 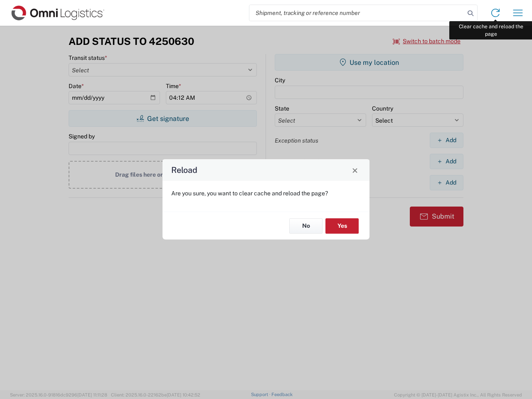 I want to click on button: Close, so click(x=355, y=170).